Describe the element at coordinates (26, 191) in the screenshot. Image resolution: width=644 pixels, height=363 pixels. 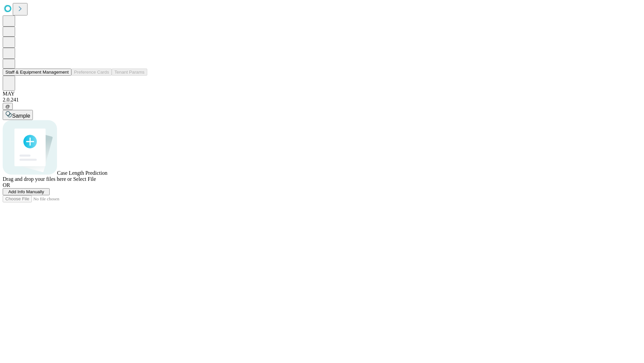
I see `button: Add Info Manually` at that location.